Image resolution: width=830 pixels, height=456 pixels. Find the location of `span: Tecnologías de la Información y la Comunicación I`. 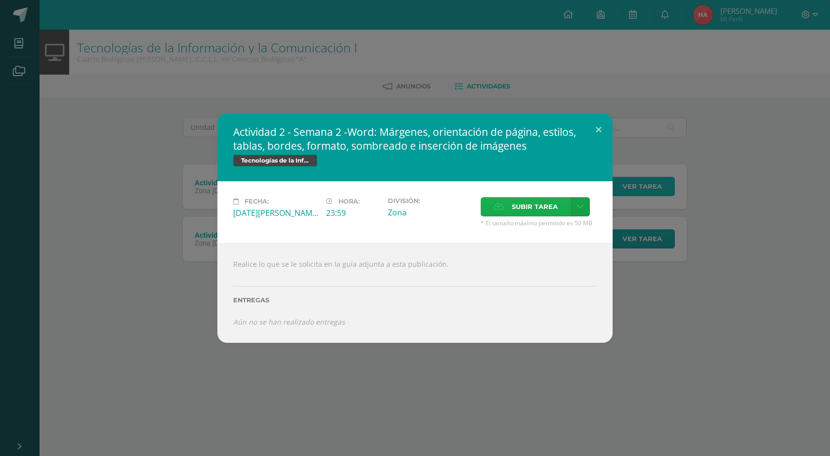

span: Tecnologías de la Información y la Comunicación I is located at coordinates (275, 161).